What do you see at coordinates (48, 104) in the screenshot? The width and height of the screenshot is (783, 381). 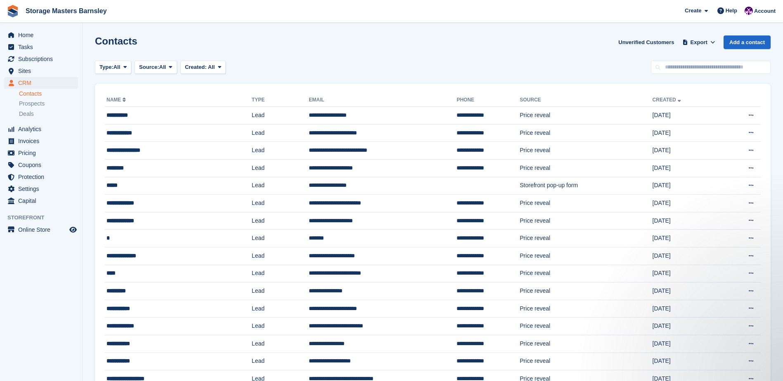 I see `a: Prospects` at bounding box center [48, 104].